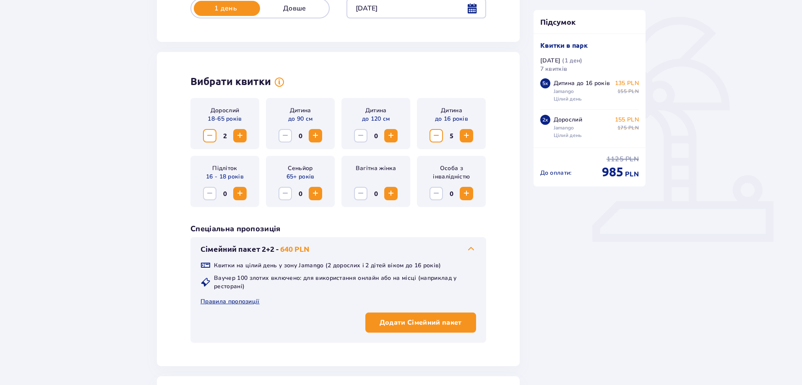  What do you see at coordinates (239, 249) in the screenshot?
I see `p: Сімейний пакет 2+2 -` at bounding box center [239, 249].